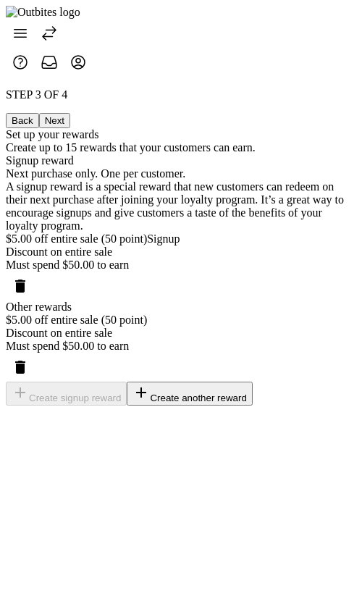 The width and height of the screenshot is (362, 604). Describe the element at coordinates (54, 120) in the screenshot. I see `button: Next` at that location.